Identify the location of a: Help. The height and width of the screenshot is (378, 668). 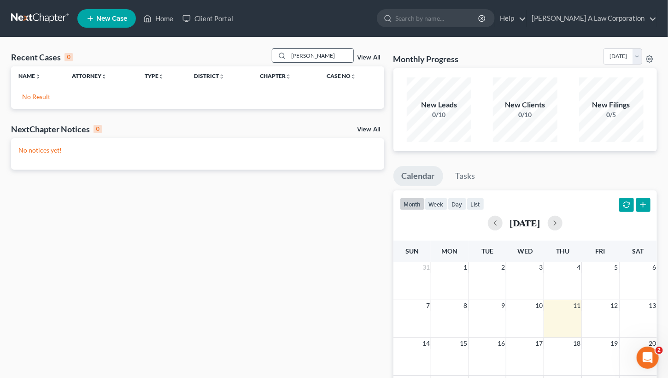
(511, 18).